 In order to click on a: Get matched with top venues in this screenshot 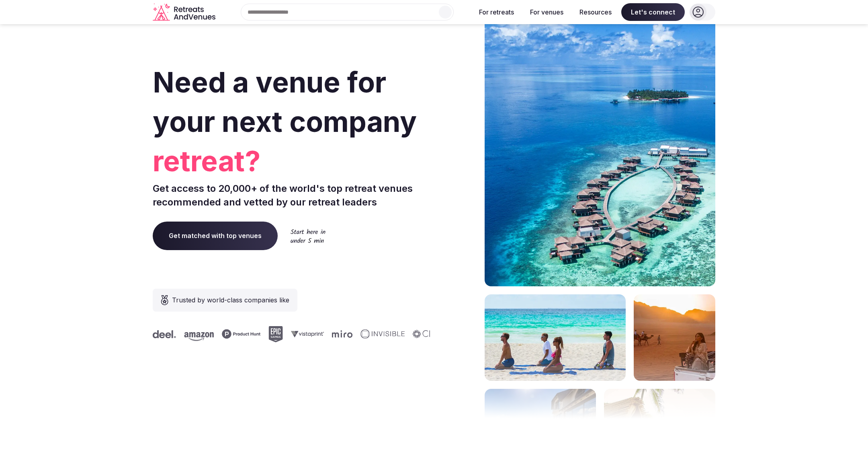, I will do `click(215, 236)`.